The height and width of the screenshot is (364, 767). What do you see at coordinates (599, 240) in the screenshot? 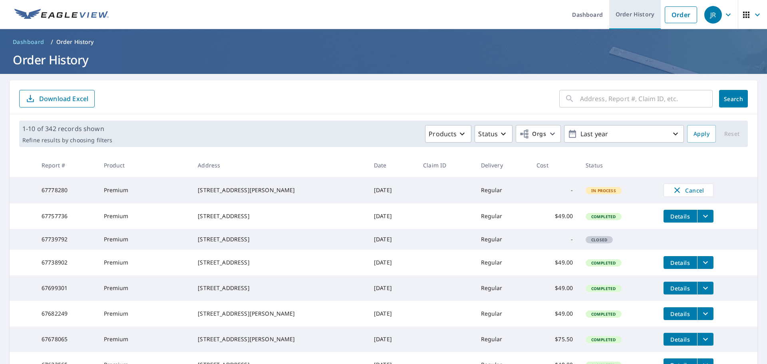
I see `span: Closed` at bounding box center [599, 240].